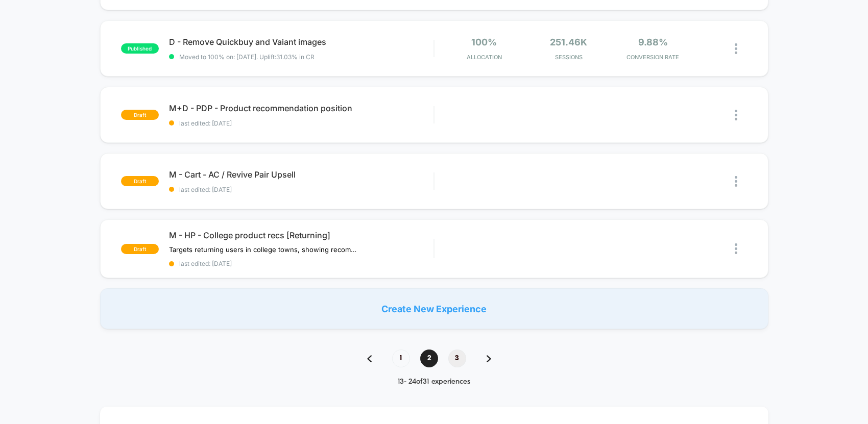  I want to click on span: Allocation, so click(485, 57).